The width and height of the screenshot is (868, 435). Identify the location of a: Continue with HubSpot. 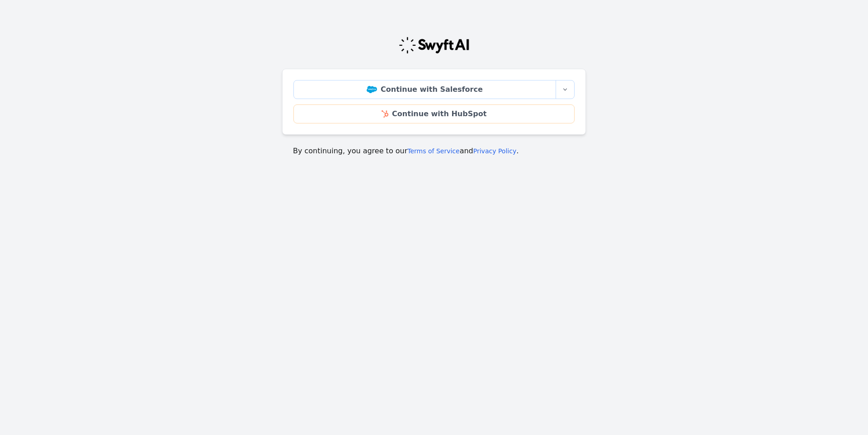
(434, 114).